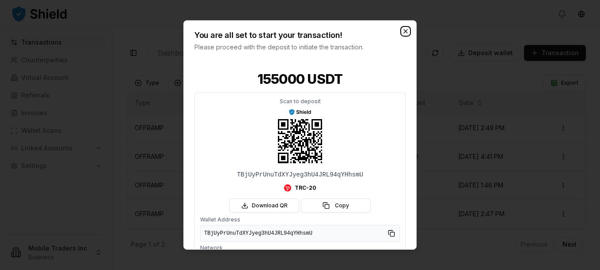 Image resolution: width=600 pixels, height=270 pixels. I want to click on button: Download QR, so click(264, 206).